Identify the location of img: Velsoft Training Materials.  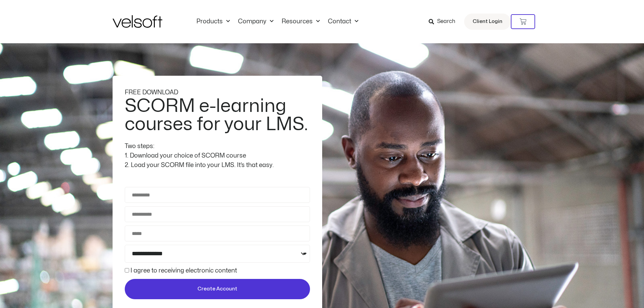
(137, 21).